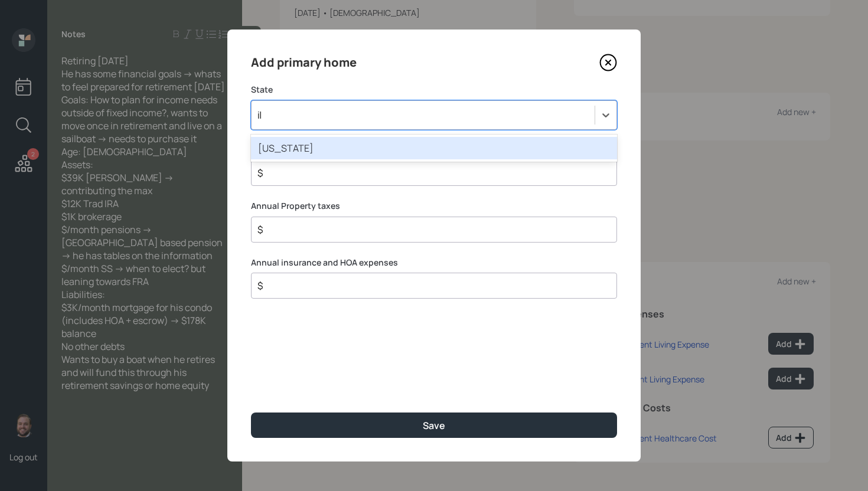 The image size is (868, 491). Describe the element at coordinates (434, 426) in the screenshot. I see `div: Save` at that location.